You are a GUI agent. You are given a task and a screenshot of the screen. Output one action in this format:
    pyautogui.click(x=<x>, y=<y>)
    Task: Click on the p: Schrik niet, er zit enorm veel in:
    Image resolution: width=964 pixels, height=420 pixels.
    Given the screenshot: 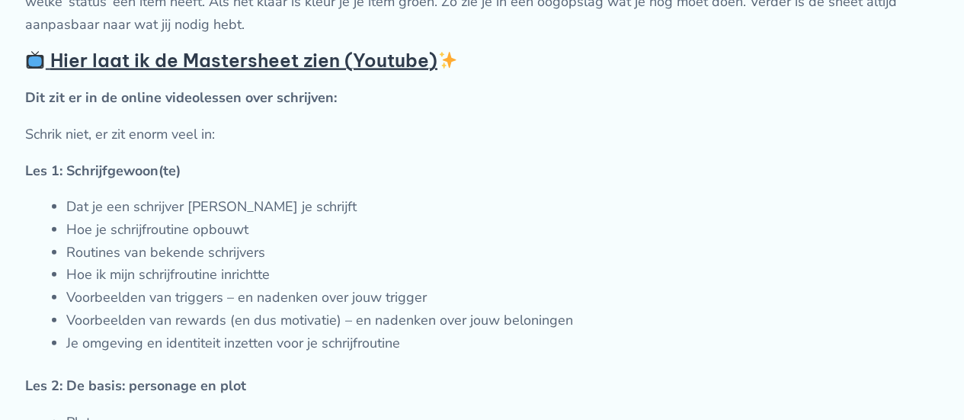 What is the action you would take?
    pyautogui.click(x=482, y=135)
    